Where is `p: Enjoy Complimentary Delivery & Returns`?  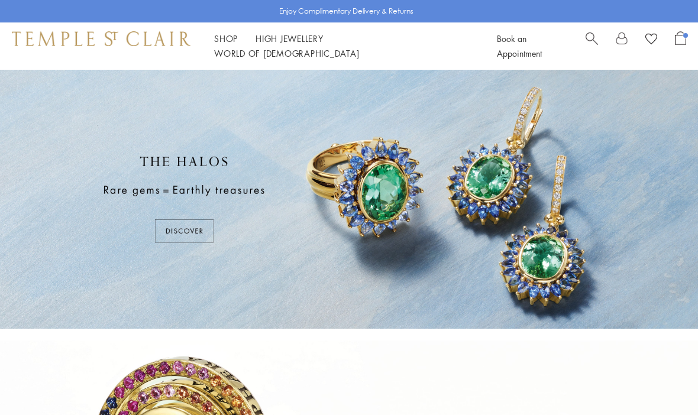 p: Enjoy Complimentary Delivery & Returns is located at coordinates (346, 11).